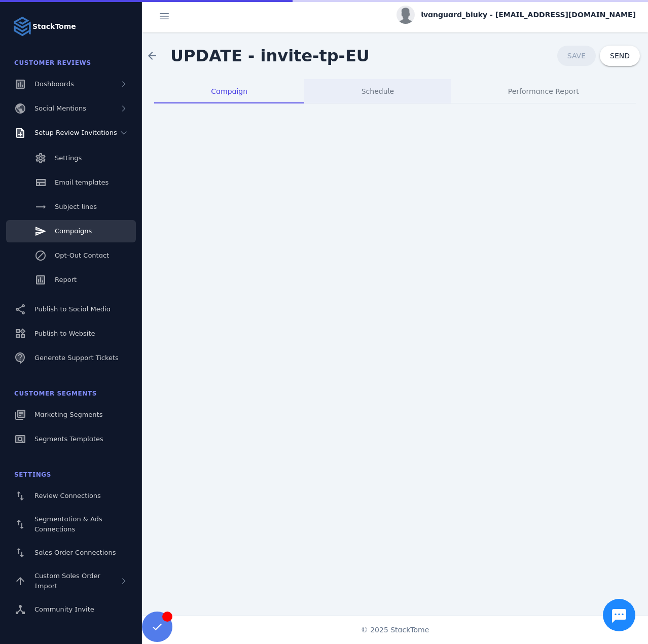 This screenshot has width=648, height=644. Describe the element at coordinates (67, 495) in the screenshot. I see `span: Review Connections` at that location.